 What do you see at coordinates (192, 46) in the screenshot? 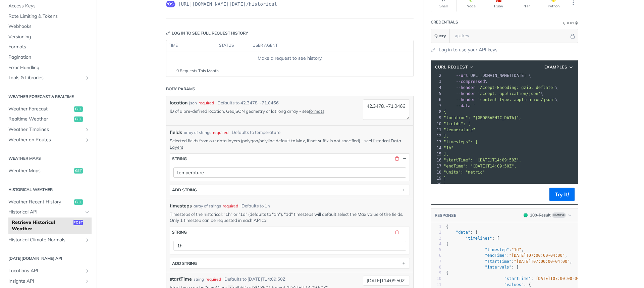
I see `th: time` at bounding box center [192, 46].